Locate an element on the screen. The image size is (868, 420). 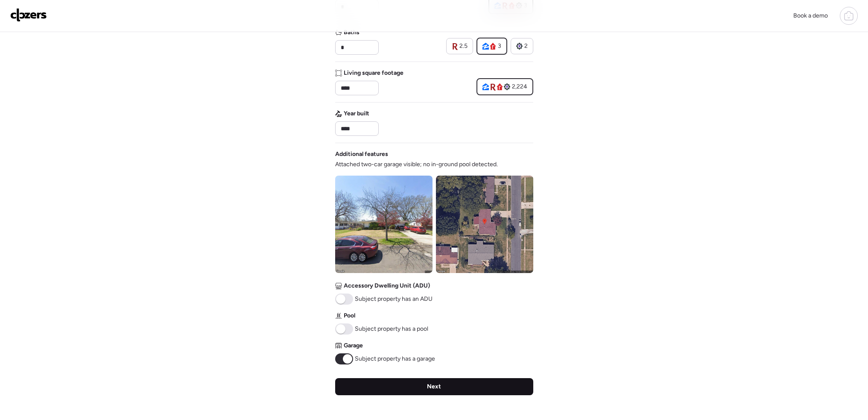
span: Attached two-car garage visible; no in-ground pool detected. is located at coordinates (417, 165).